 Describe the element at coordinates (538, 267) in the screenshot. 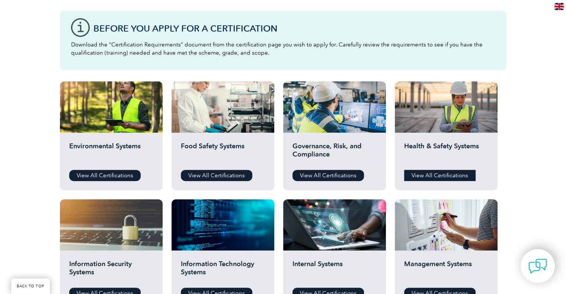

I see `img: contact-chat.png` at that location.